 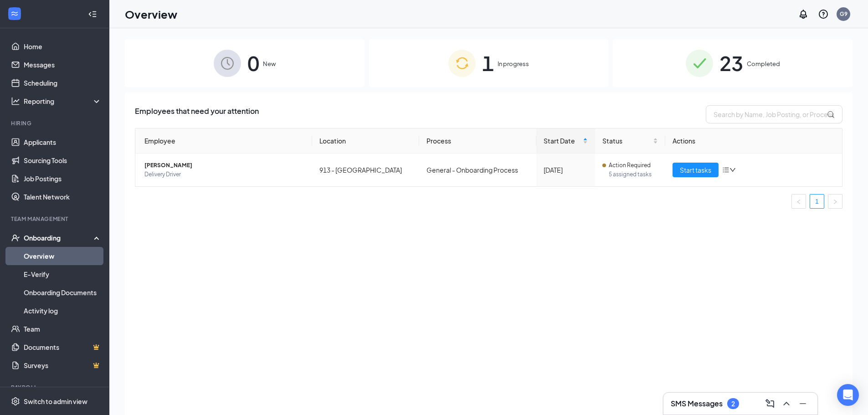 What do you see at coordinates (630, 141) in the screenshot?
I see `th: Status` at bounding box center [630, 141].